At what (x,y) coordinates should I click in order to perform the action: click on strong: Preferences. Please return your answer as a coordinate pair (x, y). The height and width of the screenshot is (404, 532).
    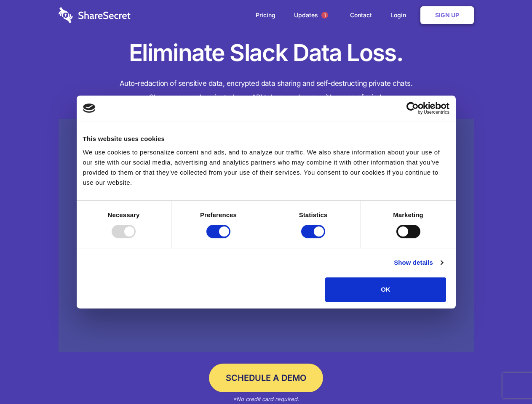
    Looking at the image, I should click on (218, 215).